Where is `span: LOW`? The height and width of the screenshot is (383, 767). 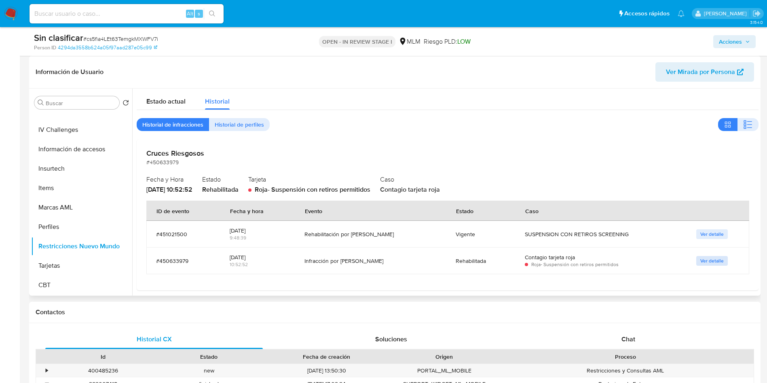 span: LOW is located at coordinates (464, 41).